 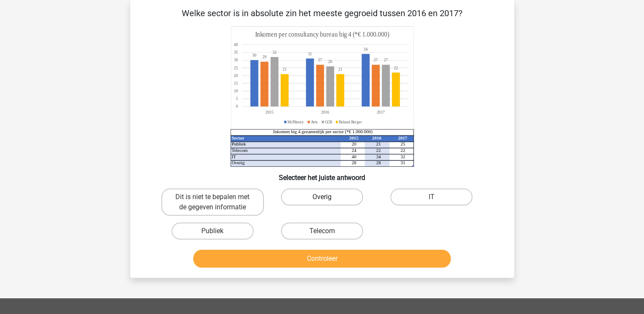 What do you see at coordinates (354, 138) in the screenshot?
I see `tspan: 2015` at bounding box center [354, 138].